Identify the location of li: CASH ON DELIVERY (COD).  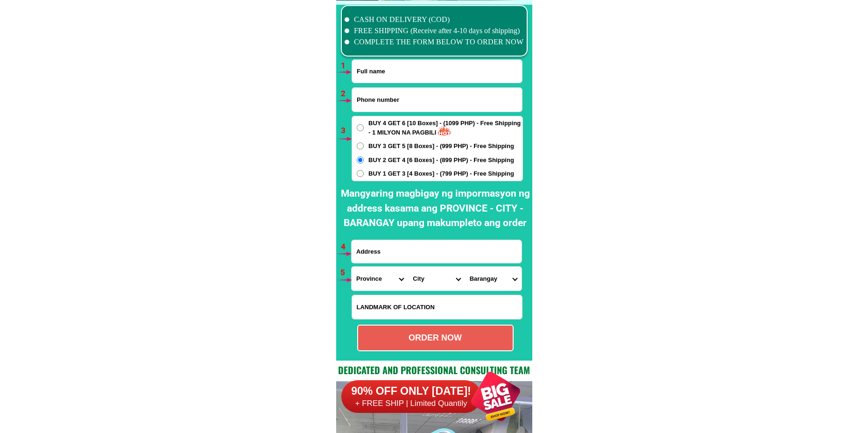
(434, 20).